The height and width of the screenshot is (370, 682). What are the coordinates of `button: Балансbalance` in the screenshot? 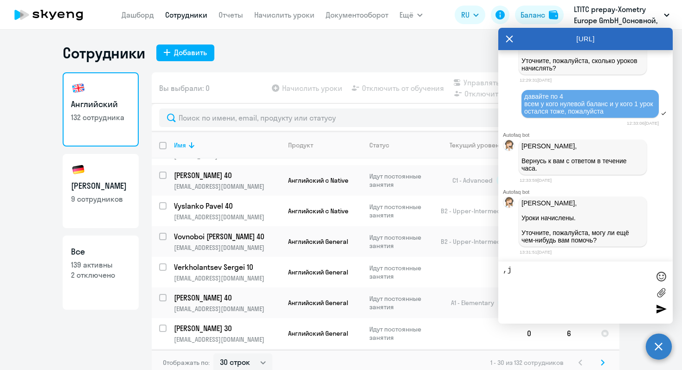 It's located at (539, 15).